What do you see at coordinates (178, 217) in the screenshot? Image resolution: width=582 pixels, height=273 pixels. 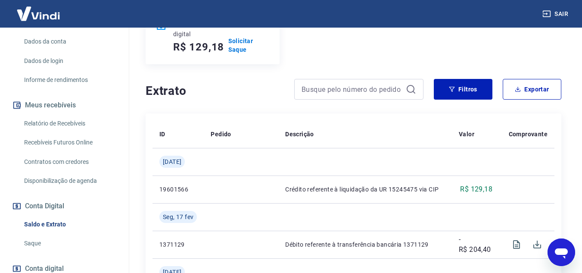 I see `span: Seg, 17 fev` at bounding box center [178, 217].